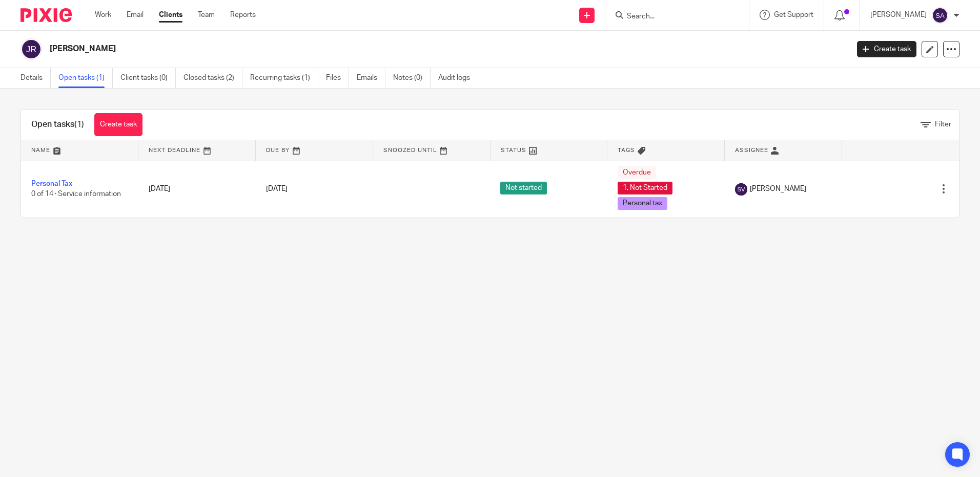  Describe the element at coordinates (644, 188) in the screenshot. I see `span: 1. Not Started` at that location.